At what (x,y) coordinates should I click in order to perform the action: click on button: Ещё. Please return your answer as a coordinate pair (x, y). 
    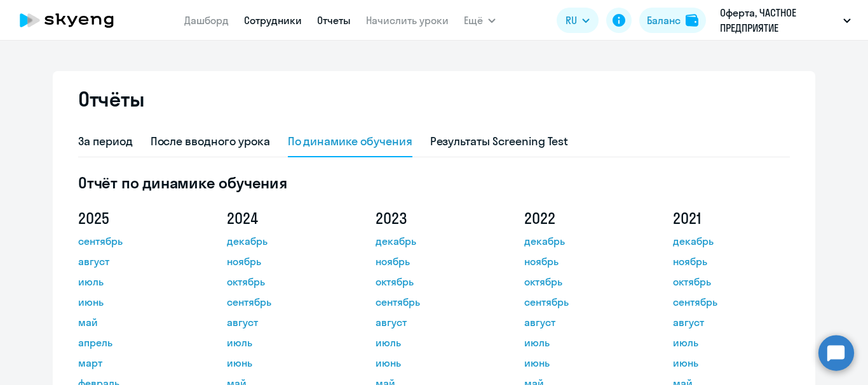
    Looking at the image, I should click on (480, 20).